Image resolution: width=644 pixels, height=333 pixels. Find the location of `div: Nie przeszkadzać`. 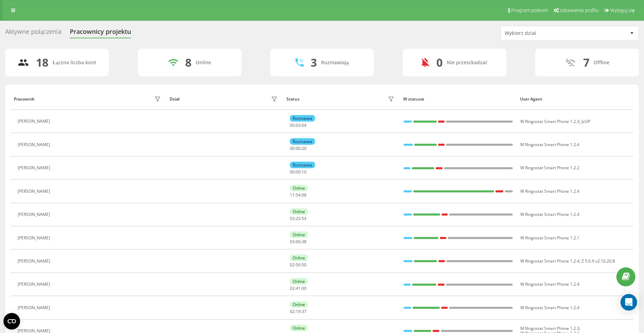

div: Nie przeszkadzać is located at coordinates (467, 63).